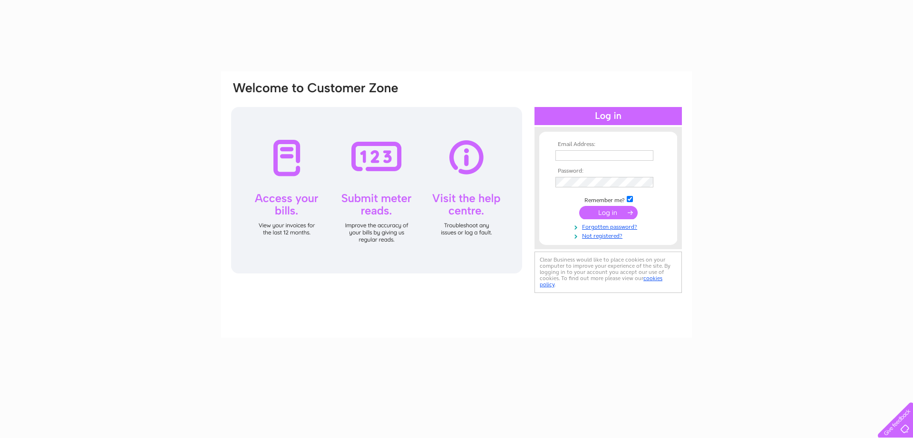  Describe the element at coordinates (608, 272) in the screenshot. I see `div: Clear Business would like to place cookies on your computer to improve your experience of the sit...` at that location.